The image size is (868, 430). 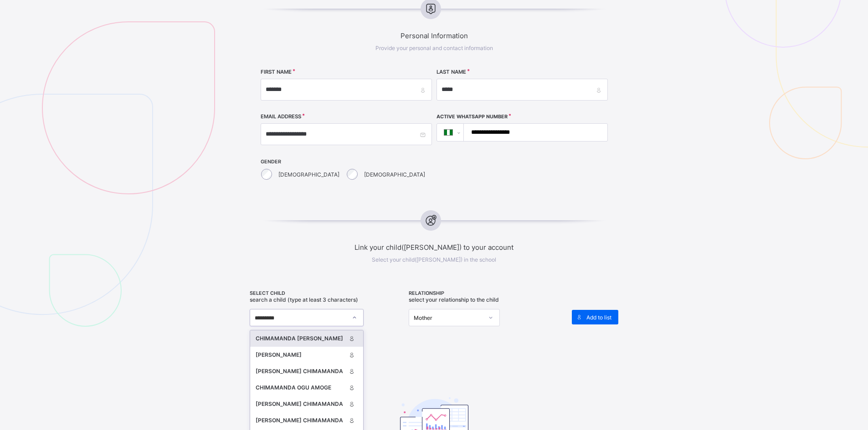 What do you see at coordinates (435, 48) in the screenshot?
I see `span: Provide your personal and contact information` at bounding box center [435, 48].